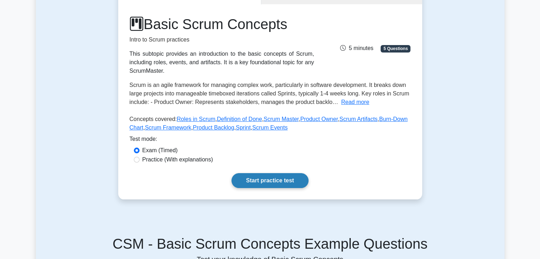 The image size is (540, 259). What do you see at coordinates (243, 127) in the screenshot?
I see `a: Sprint` at bounding box center [243, 127].